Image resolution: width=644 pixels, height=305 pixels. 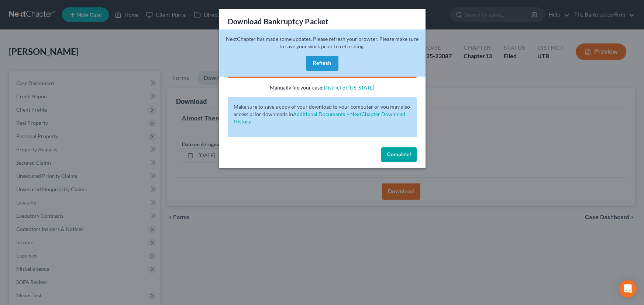 I want to click on button: Complete!, so click(x=399, y=155).